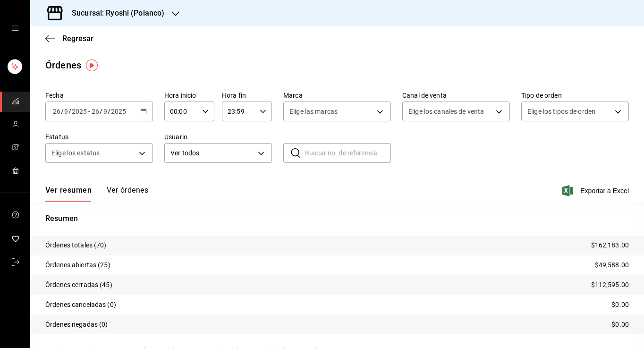  Describe the element at coordinates (348, 153) in the screenshot. I see `input: Buscar no. de referencia` at that location.